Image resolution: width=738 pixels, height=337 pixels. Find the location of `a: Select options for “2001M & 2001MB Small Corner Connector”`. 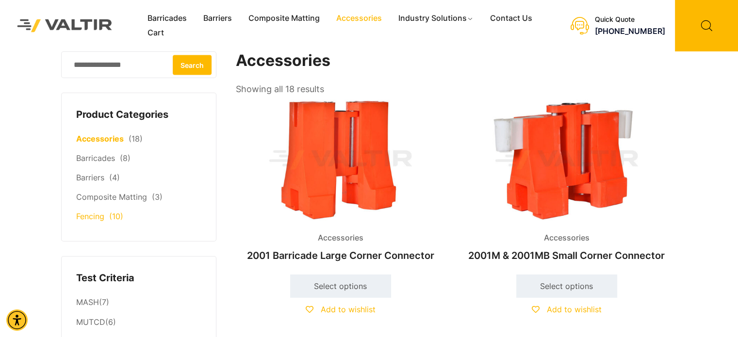

a: Select options for “2001M & 2001MB Small Corner Connector” is located at coordinates (567, 286).